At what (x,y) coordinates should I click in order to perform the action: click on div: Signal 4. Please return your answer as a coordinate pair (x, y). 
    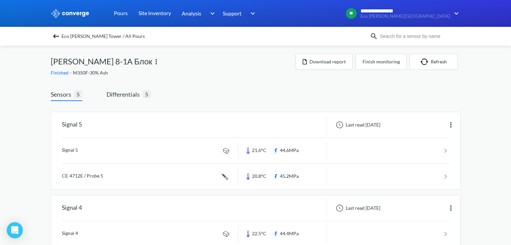
    Looking at the image, I should click on (72, 208).